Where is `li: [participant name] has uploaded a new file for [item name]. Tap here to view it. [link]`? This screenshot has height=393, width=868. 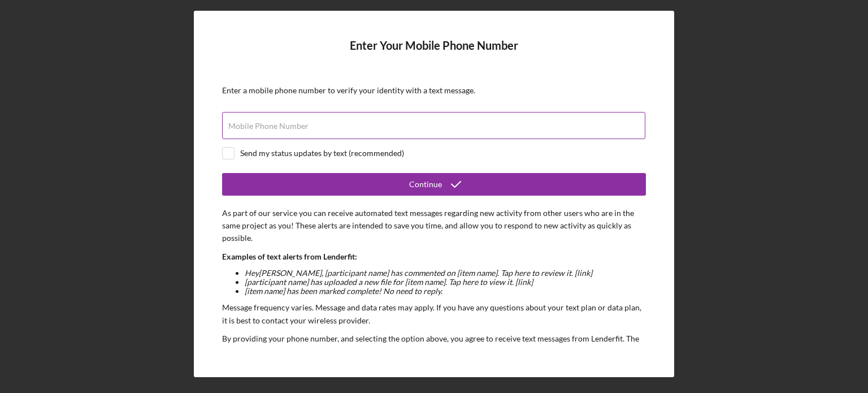
li: [participant name] has uploaded a new file for [item name]. Tap here to view it. [link] is located at coordinates (446, 282).